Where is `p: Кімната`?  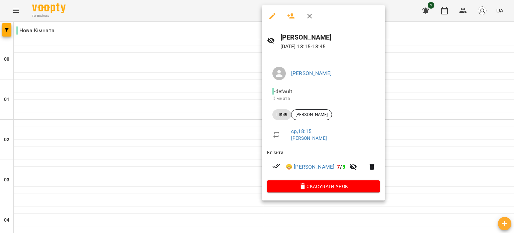
p: Кімната is located at coordinates (324, 98).